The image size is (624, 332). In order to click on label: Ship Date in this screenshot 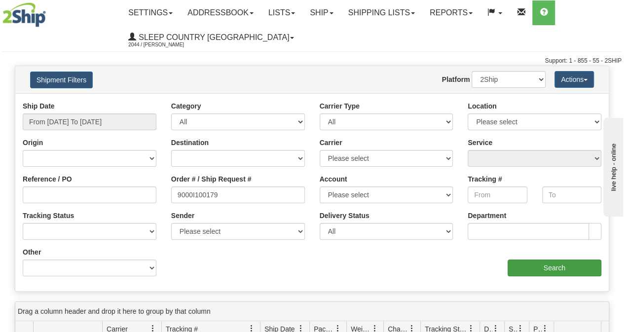, I will do `click(38, 106)`.